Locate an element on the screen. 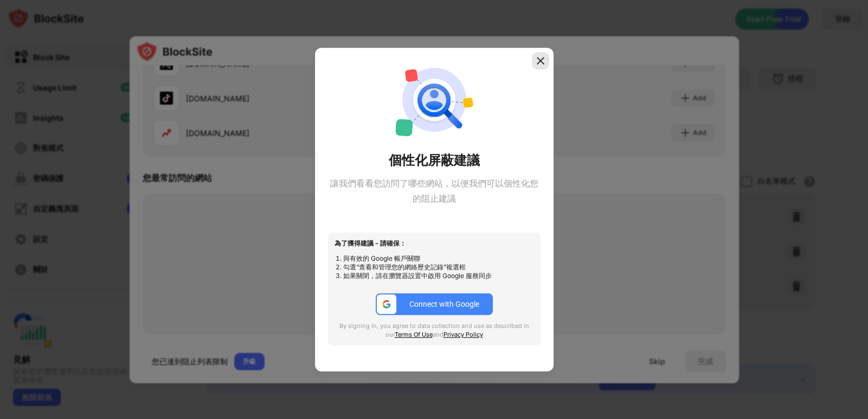 The width and height of the screenshot is (868, 419). div: 個性化屏蔽建議 is located at coordinates (435, 161).